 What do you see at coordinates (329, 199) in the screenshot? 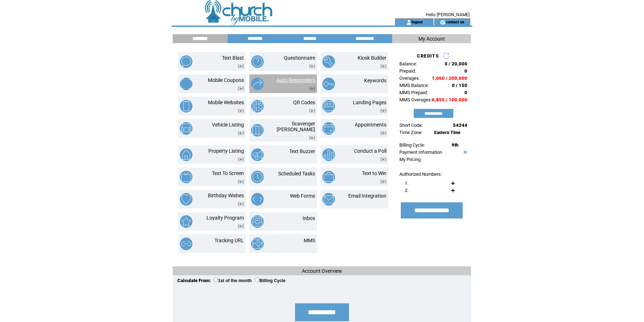
I see `img: email-integration.png` at bounding box center [329, 199].